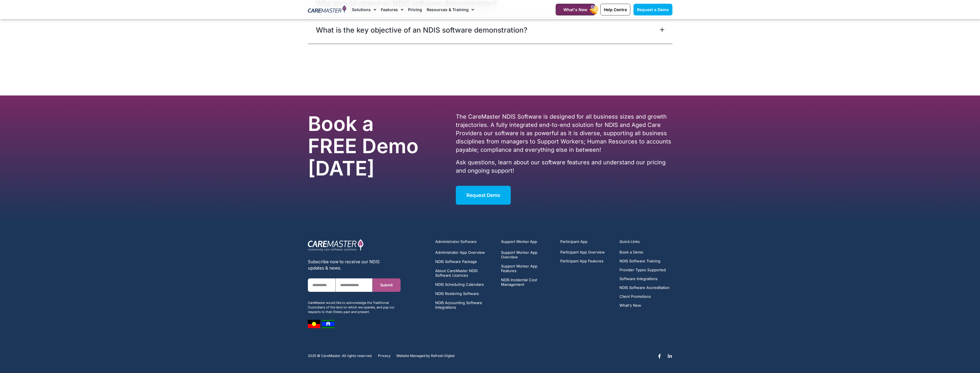  I want to click on img: image 8, so click(328, 324).